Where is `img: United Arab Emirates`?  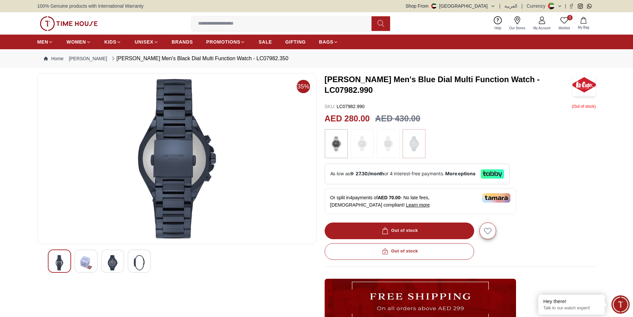
img: United Arab Emirates is located at coordinates (434, 6).